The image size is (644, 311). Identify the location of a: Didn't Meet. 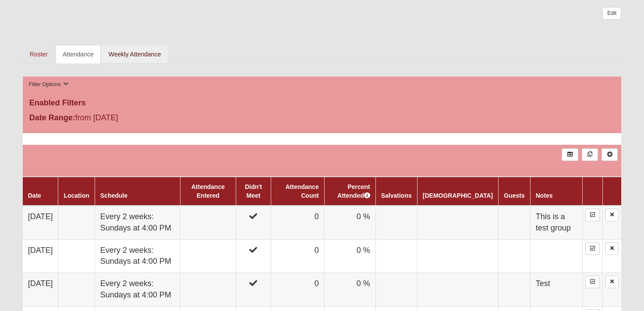
(253, 191).